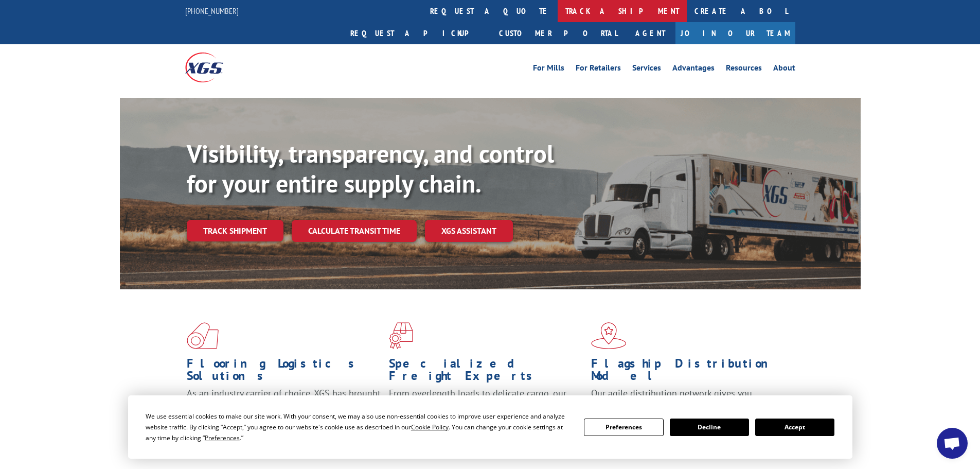 The image size is (980, 469). What do you see at coordinates (709, 427) in the screenshot?
I see `button: Decline` at bounding box center [709, 427].